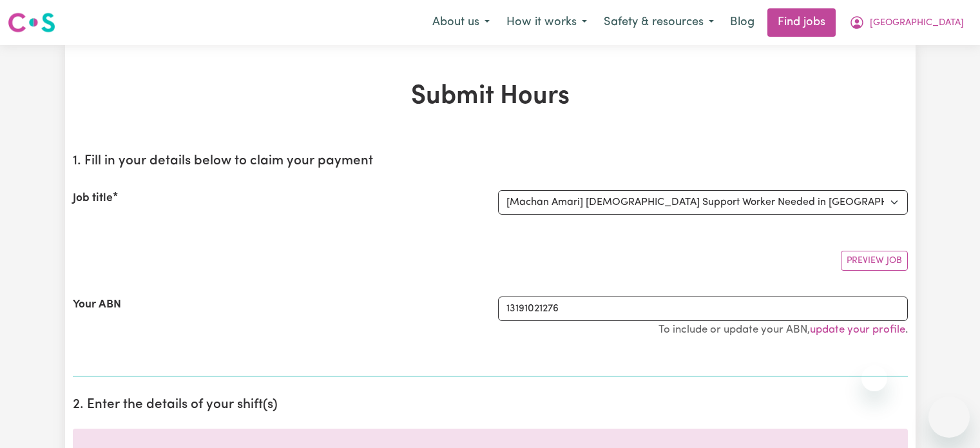  Describe the element at coordinates (907, 23) in the screenshot. I see `button: My Account` at that location.